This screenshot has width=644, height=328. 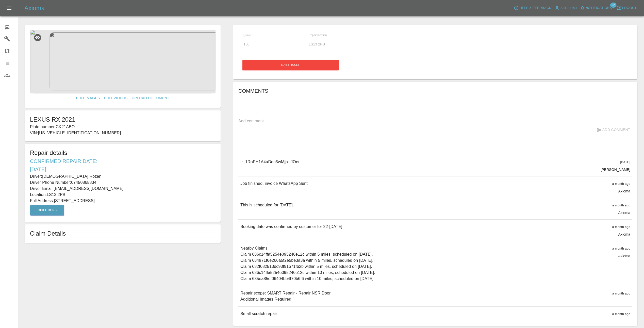 I want to click on h5: Axioma, so click(x=34, y=8).